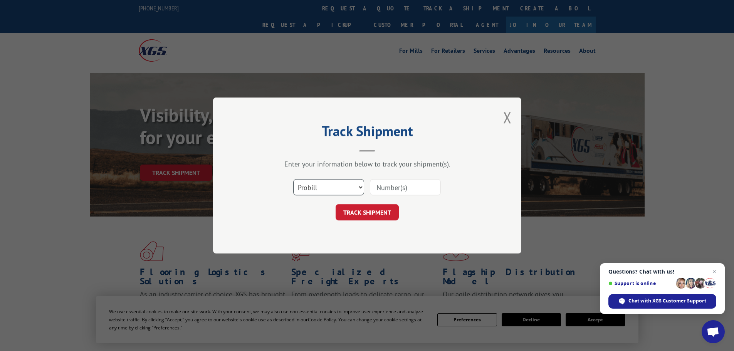  Describe the element at coordinates (367, 133) in the screenshot. I see `h2: Track Shipment` at that location.